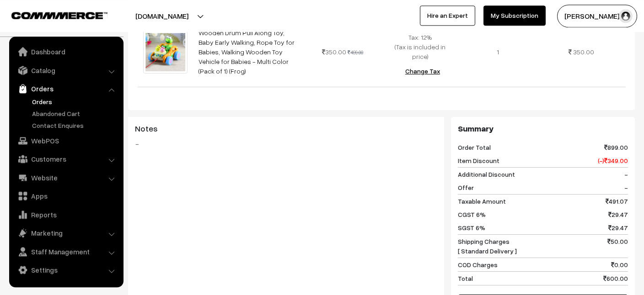 The width and height of the screenshot is (644, 295). What do you see at coordinates (420, 42) in the screenshot?
I see `span: HSN: 8039090 Tax: 12% (Tax is included in price)` at bounding box center [420, 42].